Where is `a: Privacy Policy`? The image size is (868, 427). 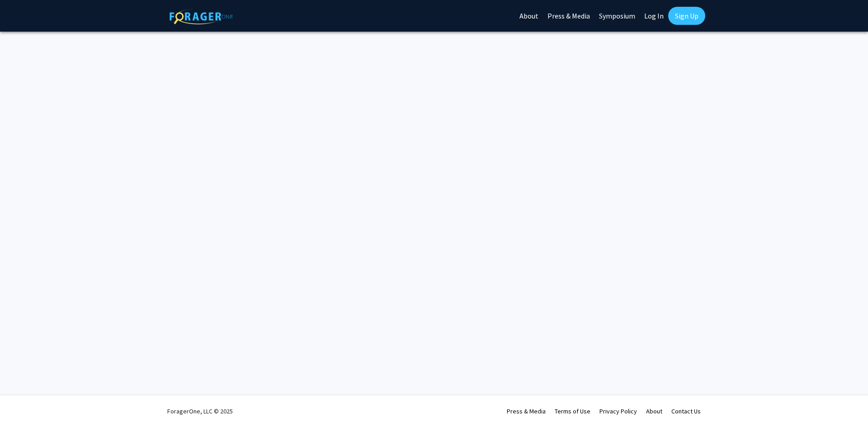 a: Privacy Policy is located at coordinates (618, 411).